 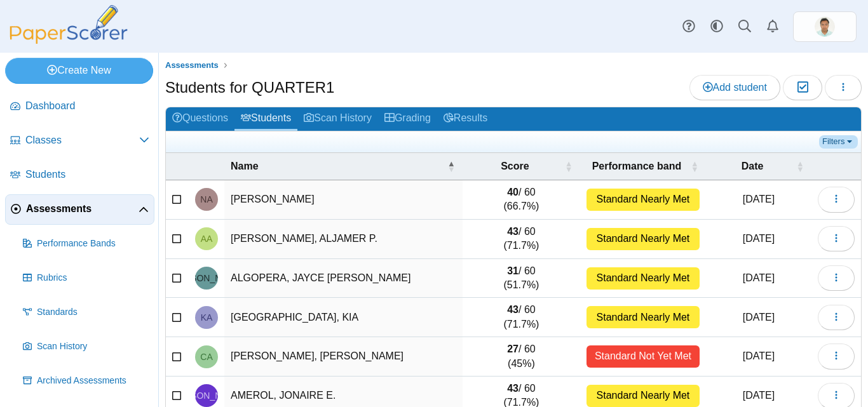 I want to click on span: CATHLYNNE ROSE M. ALVARADO, so click(x=205, y=357).